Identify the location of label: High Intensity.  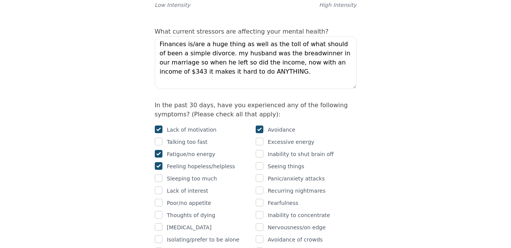
(338, 5).